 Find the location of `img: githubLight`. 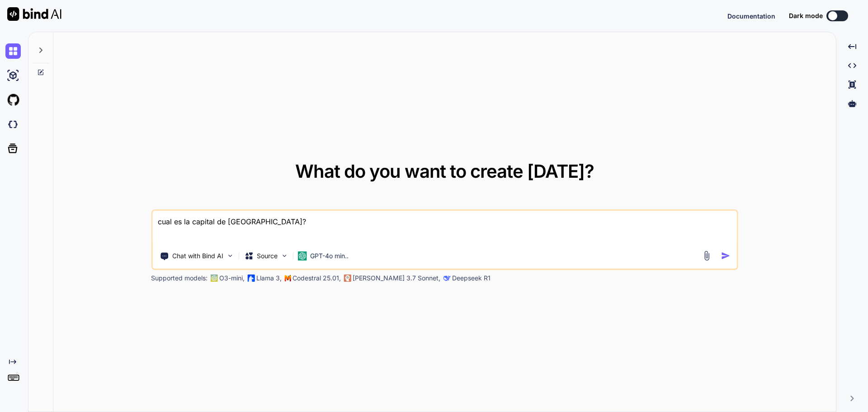

img: githubLight is located at coordinates (13, 100).